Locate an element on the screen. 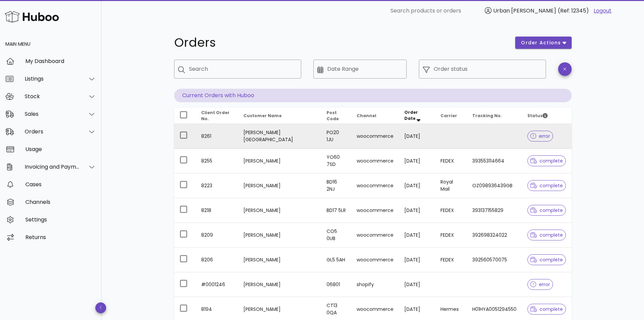  td: GL5 5AH is located at coordinates (336, 259).